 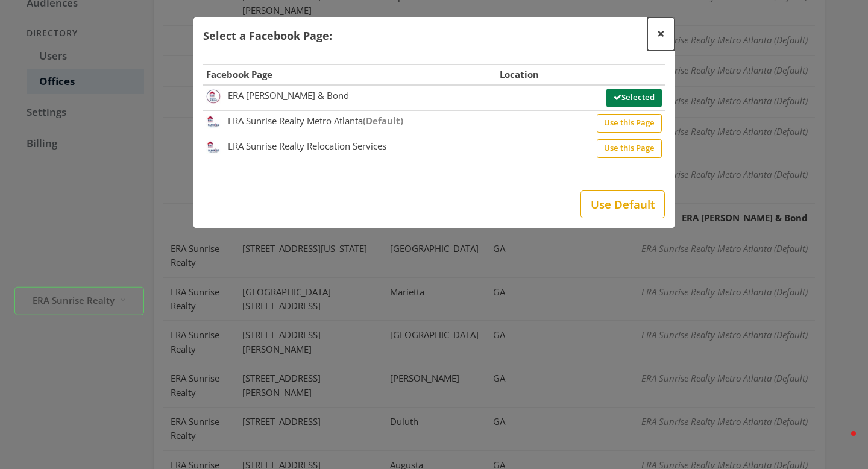 What do you see at coordinates (383, 120) in the screenshot?
I see `strong: (Default)` at bounding box center [383, 120].